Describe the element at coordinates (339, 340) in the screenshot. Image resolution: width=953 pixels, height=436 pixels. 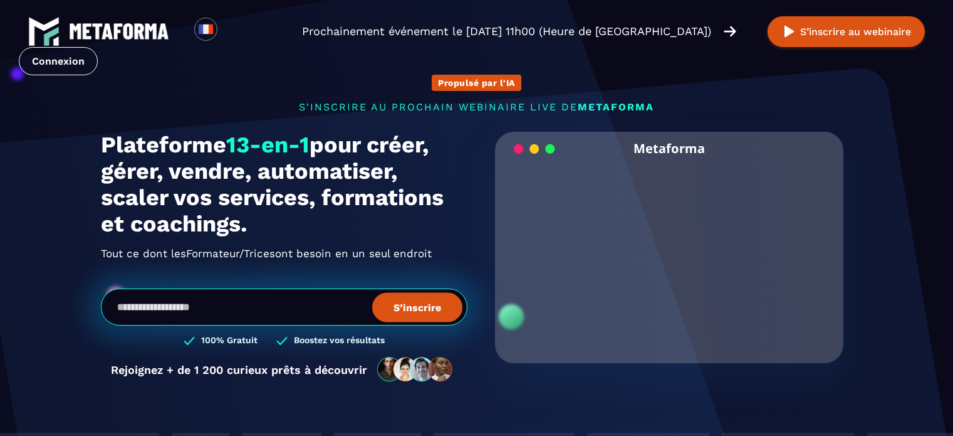
I see `h3: Boostez vos résultats` at that location.